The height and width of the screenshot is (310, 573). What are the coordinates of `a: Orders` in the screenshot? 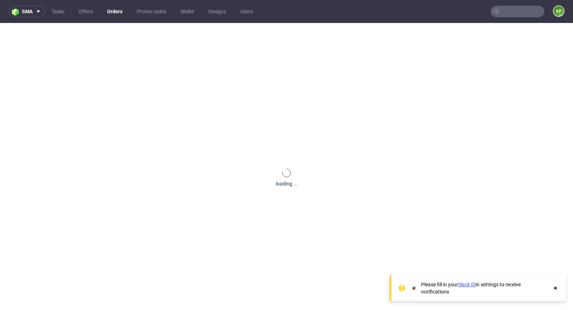 It's located at (115, 11).